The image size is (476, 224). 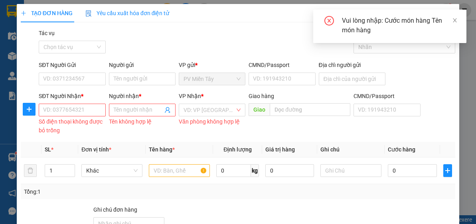 I want to click on div: Tên không hợp lệ, so click(x=142, y=122).